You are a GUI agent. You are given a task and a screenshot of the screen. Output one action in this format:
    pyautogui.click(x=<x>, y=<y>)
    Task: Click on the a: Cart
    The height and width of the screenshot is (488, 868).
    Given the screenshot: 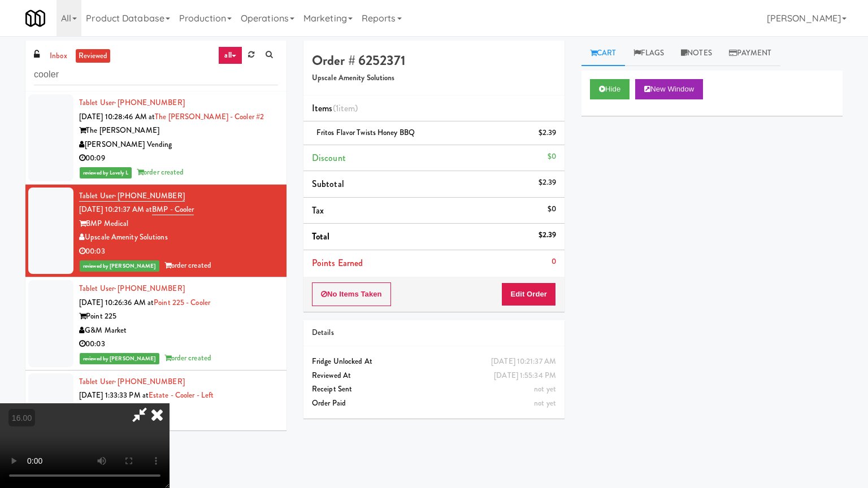 What is the action you would take?
    pyautogui.click(x=603, y=54)
    